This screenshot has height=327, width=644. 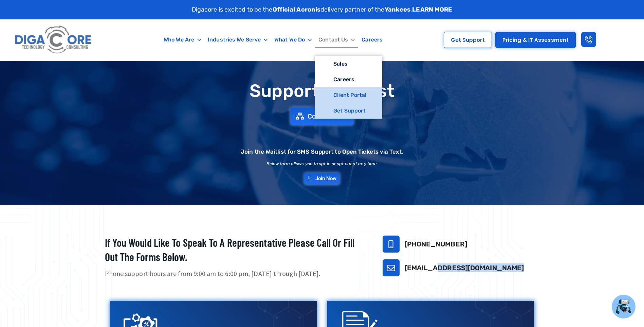 What do you see at coordinates (322, 151) in the screenshot?
I see `h2: Join the Waitlist for SMS Support to Open Tickets via Text.` at bounding box center [322, 151].